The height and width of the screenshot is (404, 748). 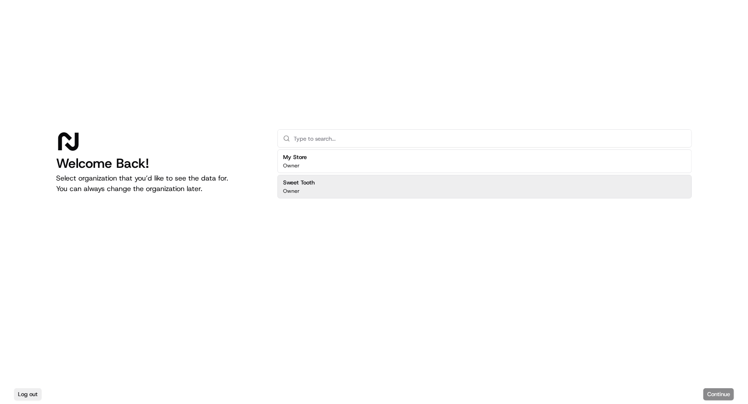 What do you see at coordinates (295, 157) in the screenshot?
I see `h2: My Store` at bounding box center [295, 157].